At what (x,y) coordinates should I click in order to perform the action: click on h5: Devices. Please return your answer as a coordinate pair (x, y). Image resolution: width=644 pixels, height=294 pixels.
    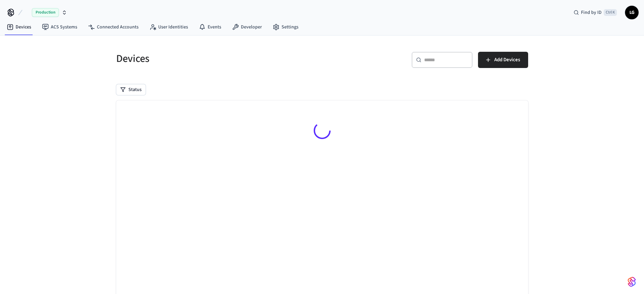
    Looking at the image, I should click on (217, 59).